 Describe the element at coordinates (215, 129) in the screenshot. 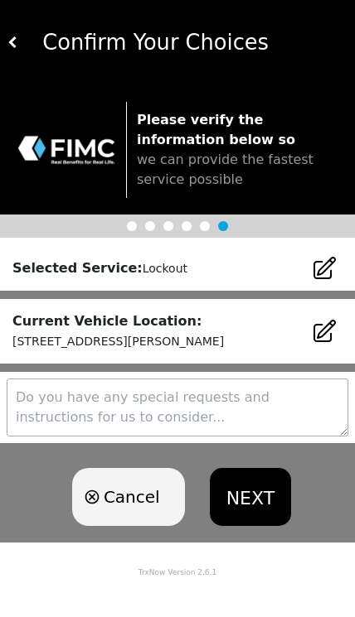

I see `strong: Please verify the information below so` at that location.